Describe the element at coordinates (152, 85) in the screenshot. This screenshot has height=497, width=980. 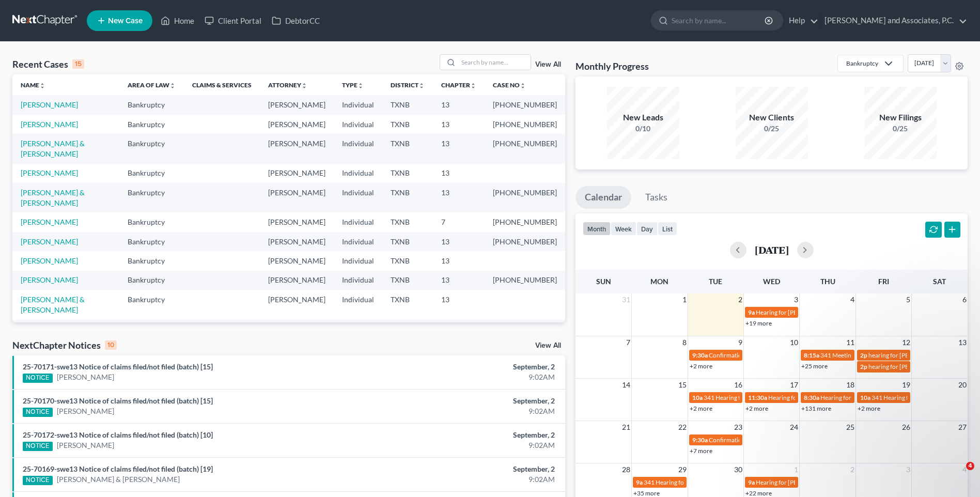
I see `a: Area of Lawunfold_more` at that location.